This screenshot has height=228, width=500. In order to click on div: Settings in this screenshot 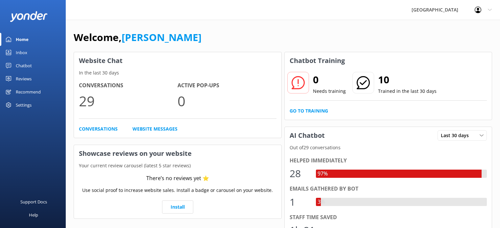, I will do `click(24, 105)`.